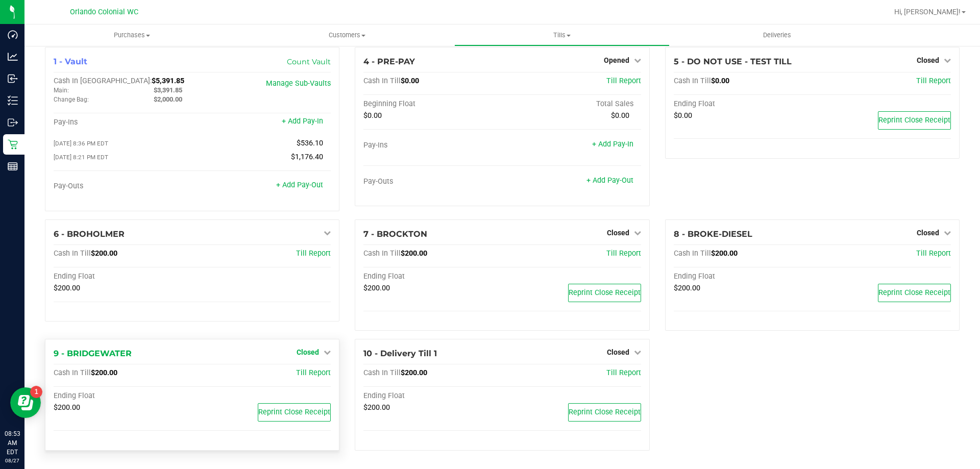  Describe the element at coordinates (62, 90) in the screenshot. I see `span: Main:` at that location.